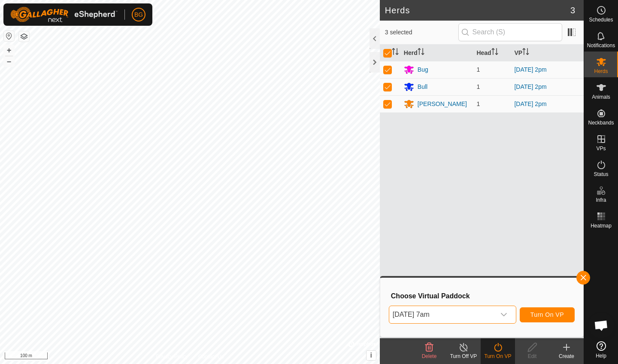 The image size is (618, 364). What do you see at coordinates (532, 356) in the screenshot?
I see `div: Edit` at bounding box center [532, 356].